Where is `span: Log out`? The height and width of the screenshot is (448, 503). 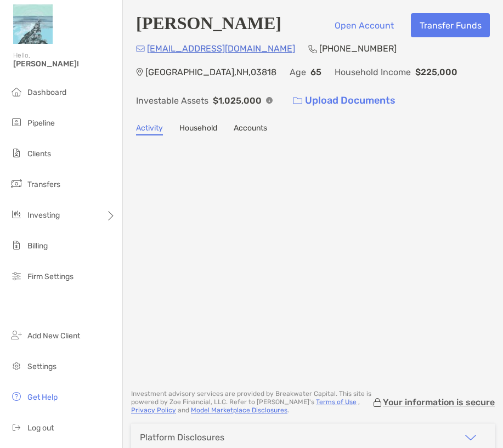 span: Log out is located at coordinates (41, 428).